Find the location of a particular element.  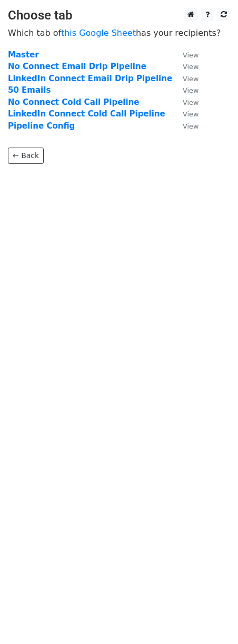

a: LinkedIn Connect Cold Call Pipeline is located at coordinates (86, 114).